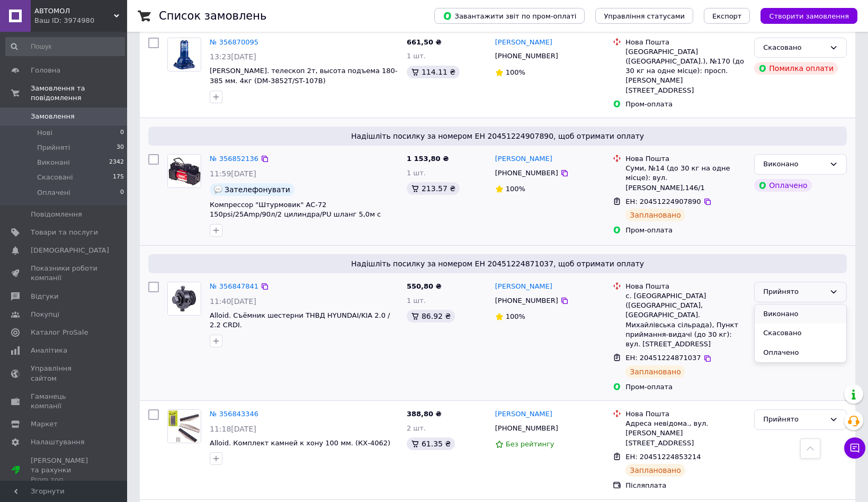 Image resolution: width=868 pixels, height=502 pixels. I want to click on li: Виконано, so click(801, 314).